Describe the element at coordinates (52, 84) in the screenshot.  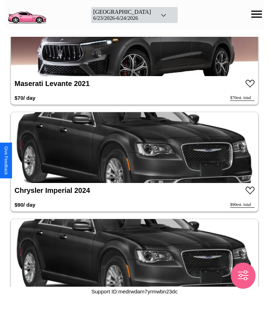
I see `a: Maserati Levante 2021` at that location.